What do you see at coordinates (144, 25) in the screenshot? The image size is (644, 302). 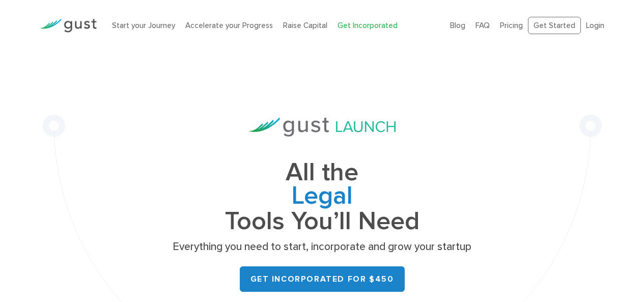 I see `a: Start your Journey` at bounding box center [144, 25].